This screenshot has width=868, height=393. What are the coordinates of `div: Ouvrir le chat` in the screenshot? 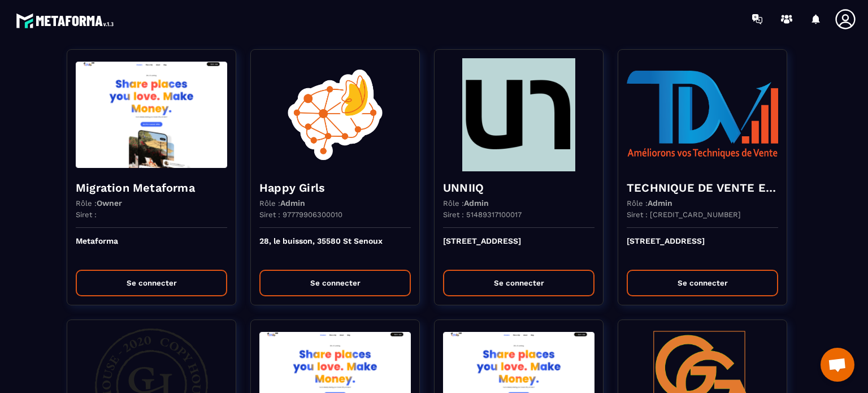 It's located at (838, 364).